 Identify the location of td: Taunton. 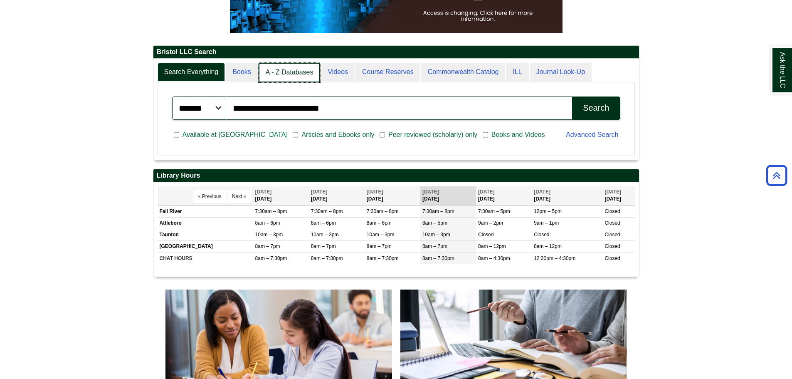
(205, 235).